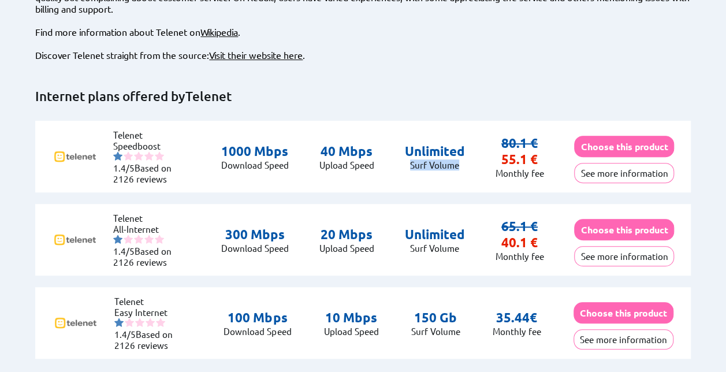 The height and width of the screenshot is (372, 726). What do you see at coordinates (362, 55) in the screenshot?
I see `div: Discover Telenet straight from the source: .` at bounding box center [362, 55].